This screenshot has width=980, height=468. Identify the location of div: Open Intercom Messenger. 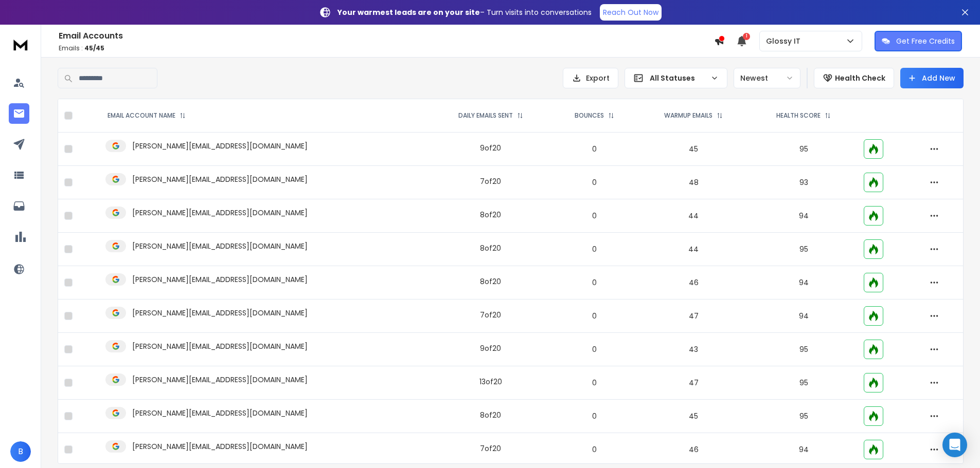
(955, 445).